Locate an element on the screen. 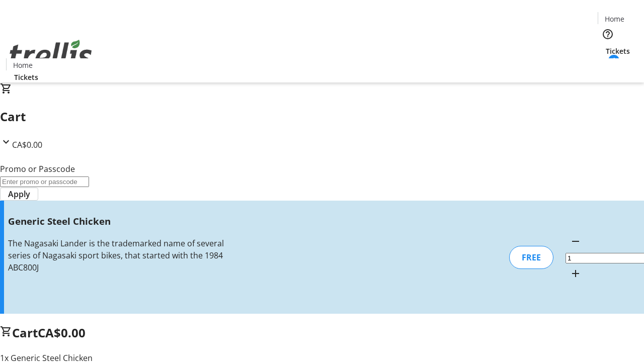 This screenshot has width=644, height=362. img: Orient E2E Organization DZeOS9eTtn's Logo is located at coordinates (51, 54).